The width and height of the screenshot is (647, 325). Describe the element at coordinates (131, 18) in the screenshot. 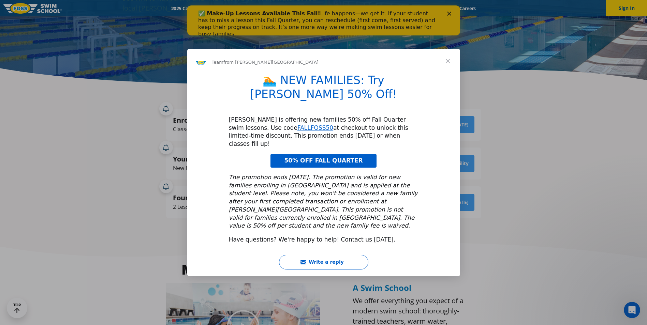

I see `div: Life happens—we get it. If your student has to miss a lesson this Fall Quarter, you can reschedul...` at that location.